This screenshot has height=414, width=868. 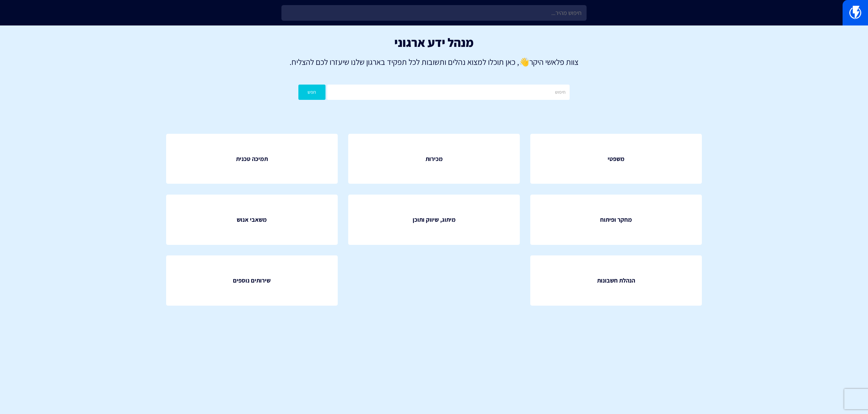 What do you see at coordinates (252, 220) in the screenshot?
I see `a: משאבי אנוש` at bounding box center [252, 220].